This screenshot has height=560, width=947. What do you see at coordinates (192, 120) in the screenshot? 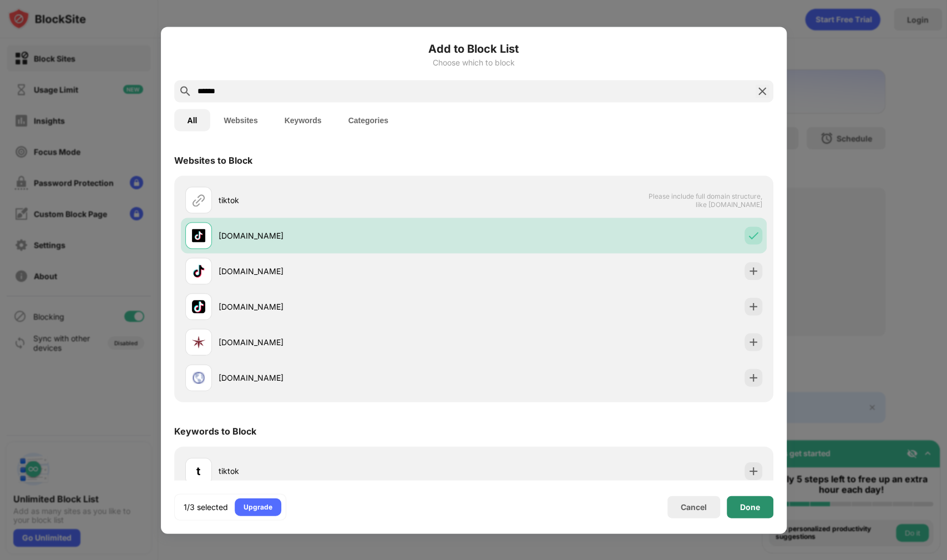
I see `button: All` at bounding box center [192, 120].